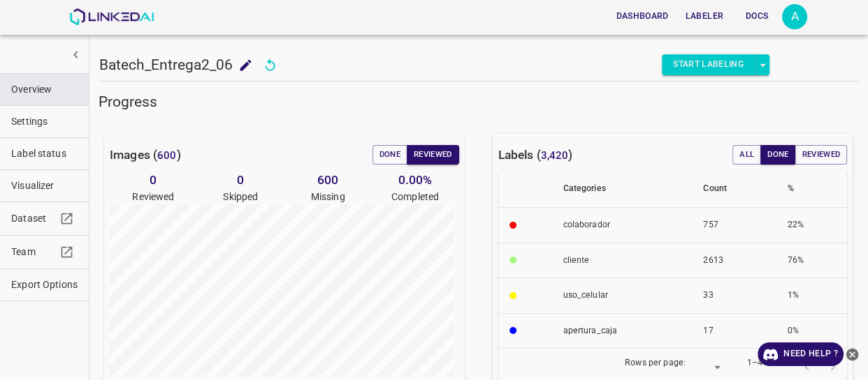  What do you see at coordinates (621, 260) in the screenshot?
I see `th: ​​cliente` at bounding box center [621, 260].